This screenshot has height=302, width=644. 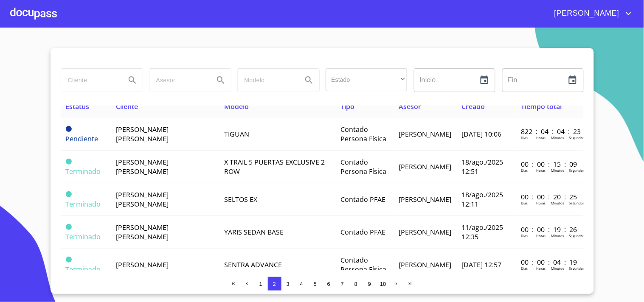 I want to click on button: 5, so click(x=315, y=284).